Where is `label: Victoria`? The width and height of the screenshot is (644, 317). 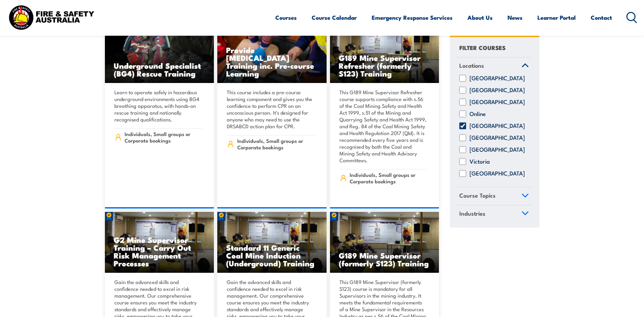 label: Victoria is located at coordinates (479, 162).